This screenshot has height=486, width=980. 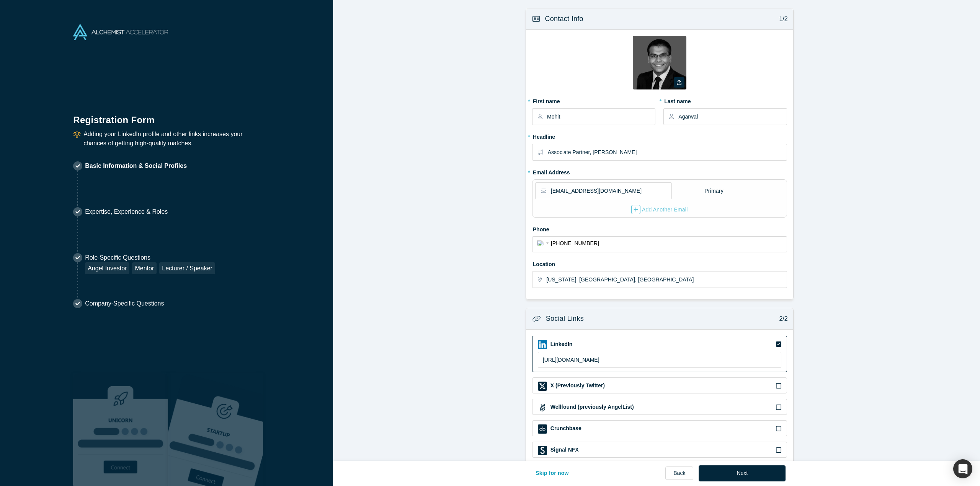 What do you see at coordinates (126, 212) in the screenshot?
I see `p: Expertise, Experience & Roles` at bounding box center [126, 212].